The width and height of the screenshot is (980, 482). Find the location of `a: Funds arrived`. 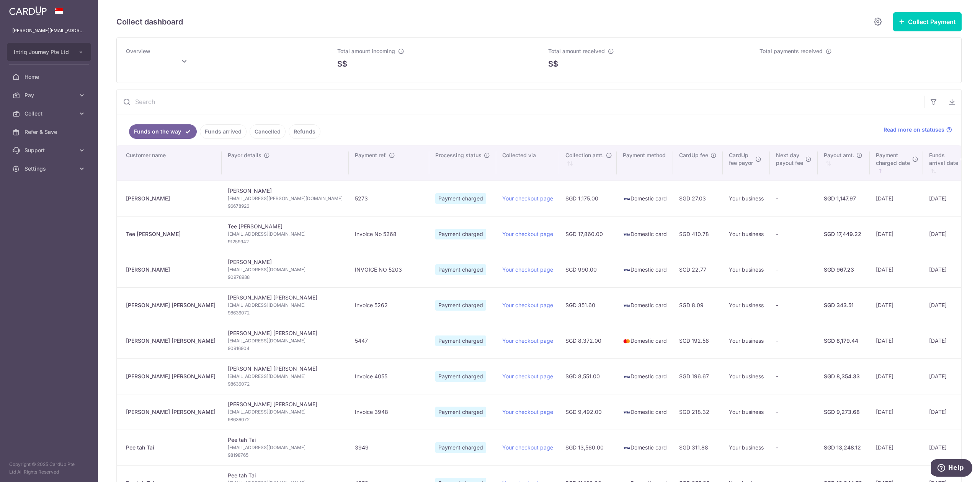

a: Funds arrived is located at coordinates (223, 132).